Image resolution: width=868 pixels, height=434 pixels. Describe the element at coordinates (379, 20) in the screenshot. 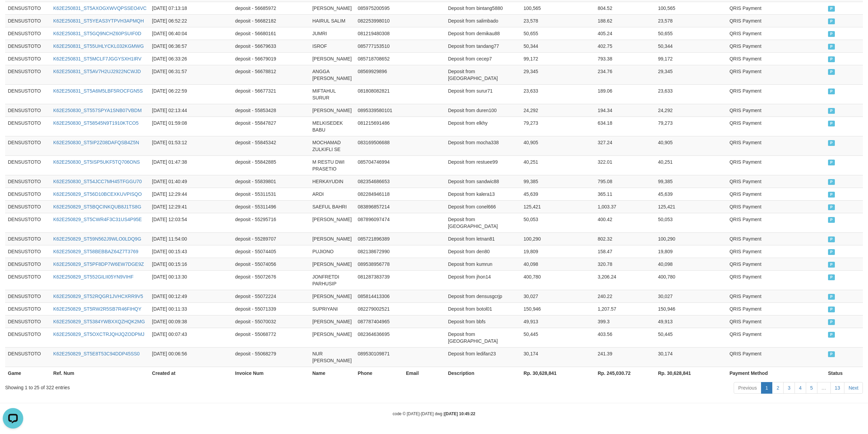

I see `td: 082253998010` at that location.